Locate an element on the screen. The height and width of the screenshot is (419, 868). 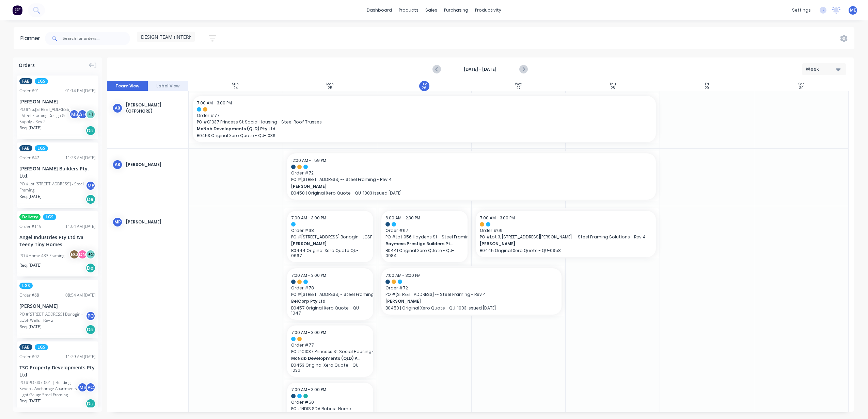
div: + 2 is located at coordinates (90, 255).